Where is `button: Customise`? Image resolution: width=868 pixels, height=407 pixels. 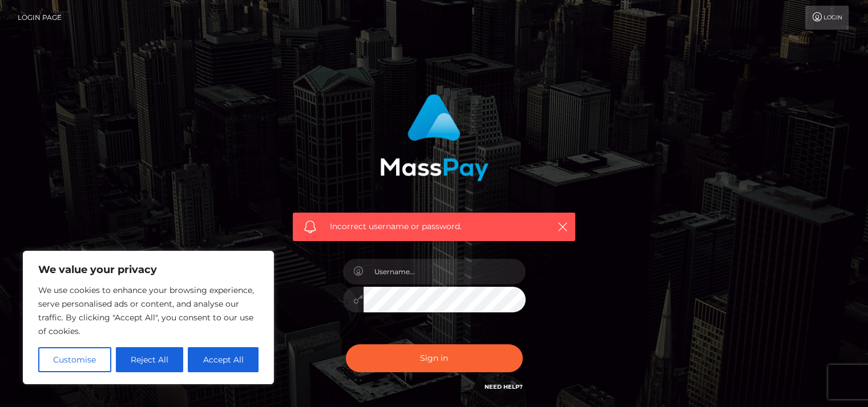
button: Customise is located at coordinates (75, 360).